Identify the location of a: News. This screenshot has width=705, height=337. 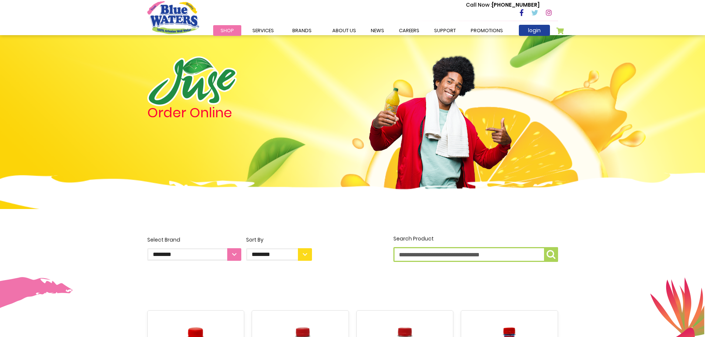
(378, 30).